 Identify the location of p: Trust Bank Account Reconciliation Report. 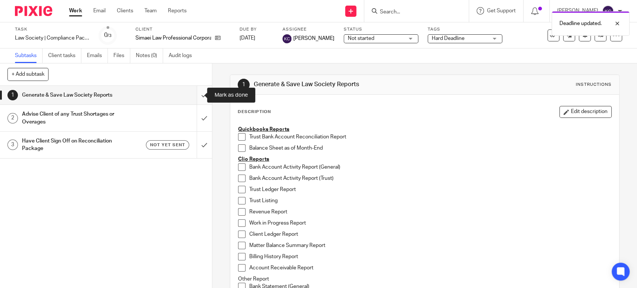
(430, 137).